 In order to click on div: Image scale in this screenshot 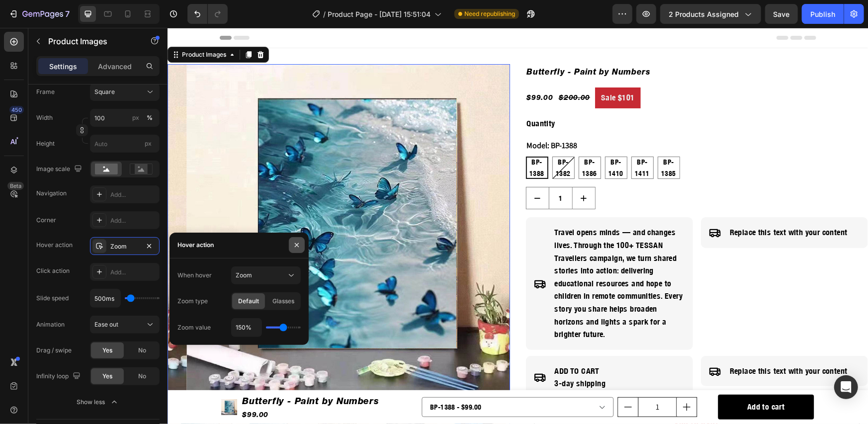, I will do `click(60, 169)`.